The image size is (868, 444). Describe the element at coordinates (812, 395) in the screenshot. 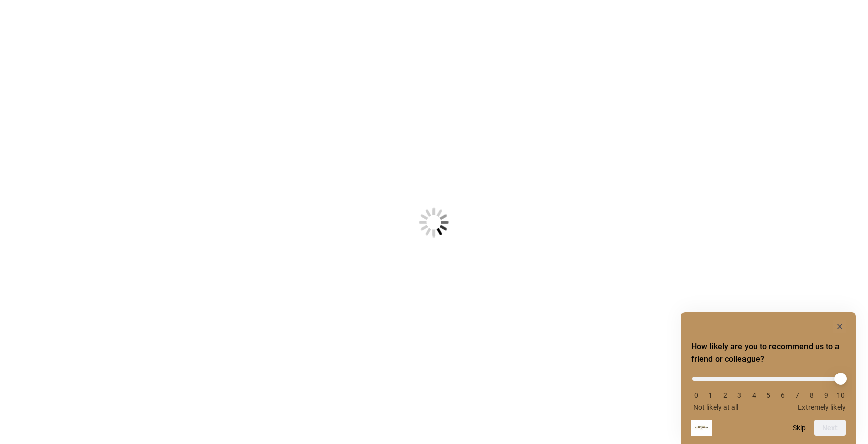

I see `li: 8` at that location.